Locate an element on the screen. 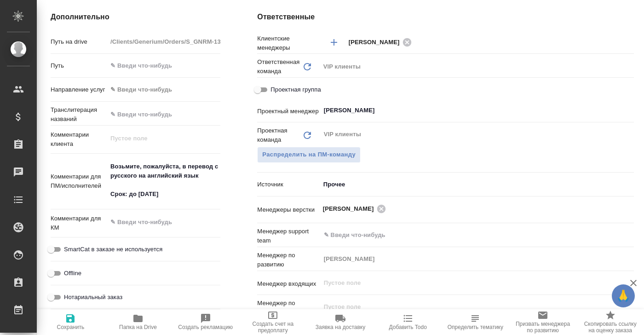 The height and width of the screenshot is (335, 644). button: Добавить Todo is located at coordinates (408, 322).